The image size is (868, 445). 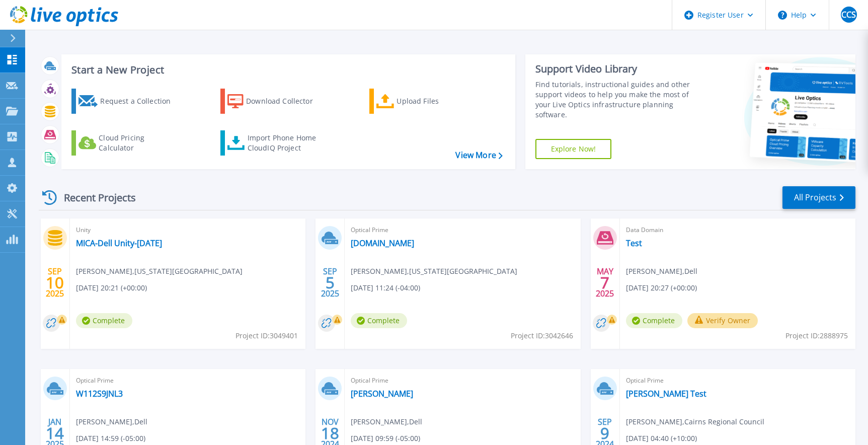 What do you see at coordinates (819, 197) in the screenshot?
I see `a: All Projects` at bounding box center [819, 197].